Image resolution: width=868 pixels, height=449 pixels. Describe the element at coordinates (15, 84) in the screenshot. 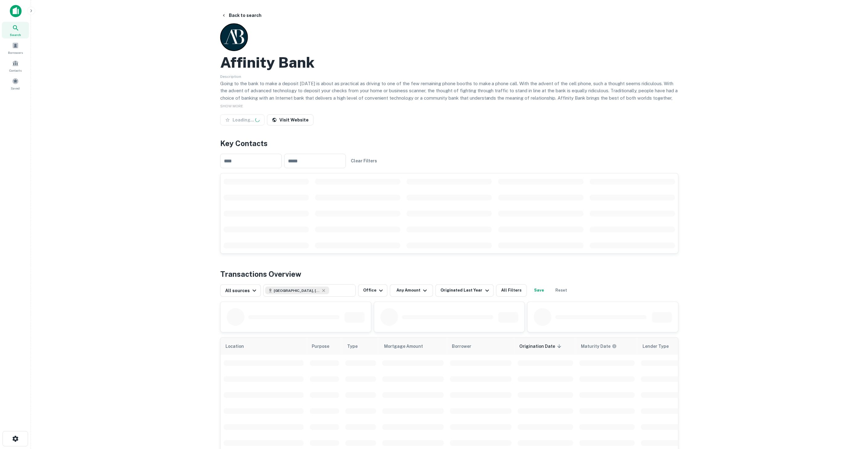

I see `a: Saved` at that location.